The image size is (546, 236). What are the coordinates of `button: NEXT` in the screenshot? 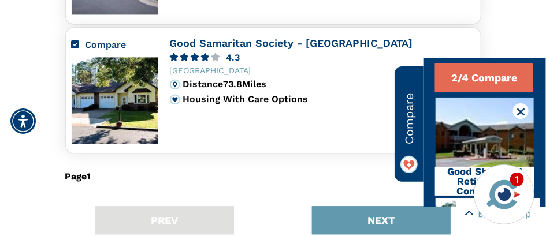 It's located at (381, 220).